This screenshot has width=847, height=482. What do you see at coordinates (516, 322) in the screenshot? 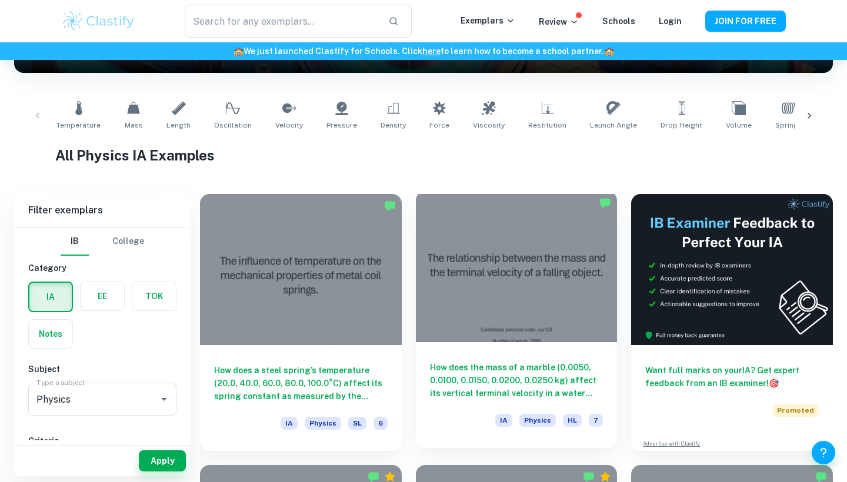
I see `a: How does the mass of a marble (0.0050, 0.0100, 0.0150, 0.0200, 0.0250 kg) affect its vertical ter...` at bounding box center [516, 322].